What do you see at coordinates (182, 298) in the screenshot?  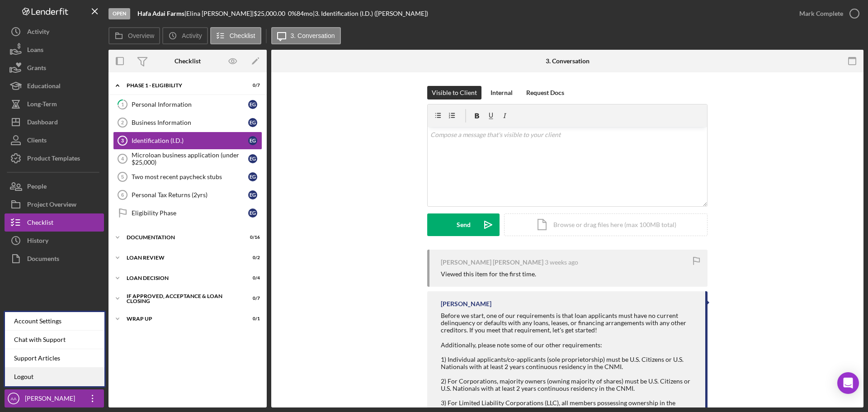 I see `div: If approved, acceptance & loan closing` at bounding box center [182, 298].